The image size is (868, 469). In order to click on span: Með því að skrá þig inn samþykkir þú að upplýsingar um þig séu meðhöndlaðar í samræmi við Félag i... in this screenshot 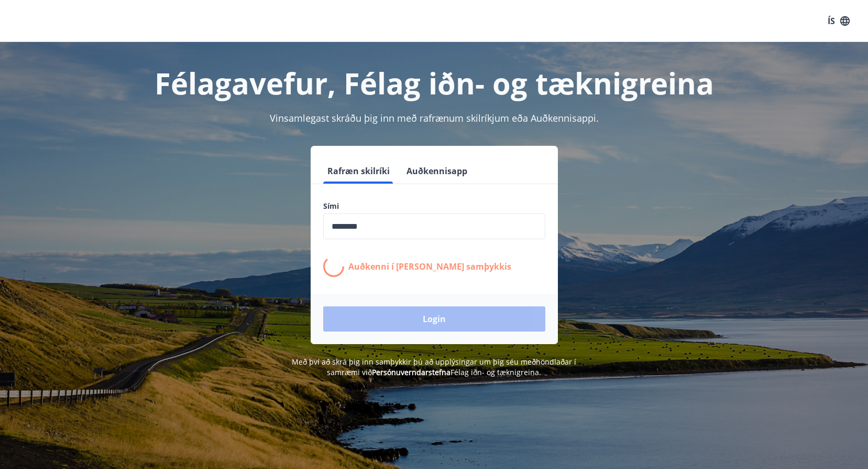, I will do `click(434, 367)`.